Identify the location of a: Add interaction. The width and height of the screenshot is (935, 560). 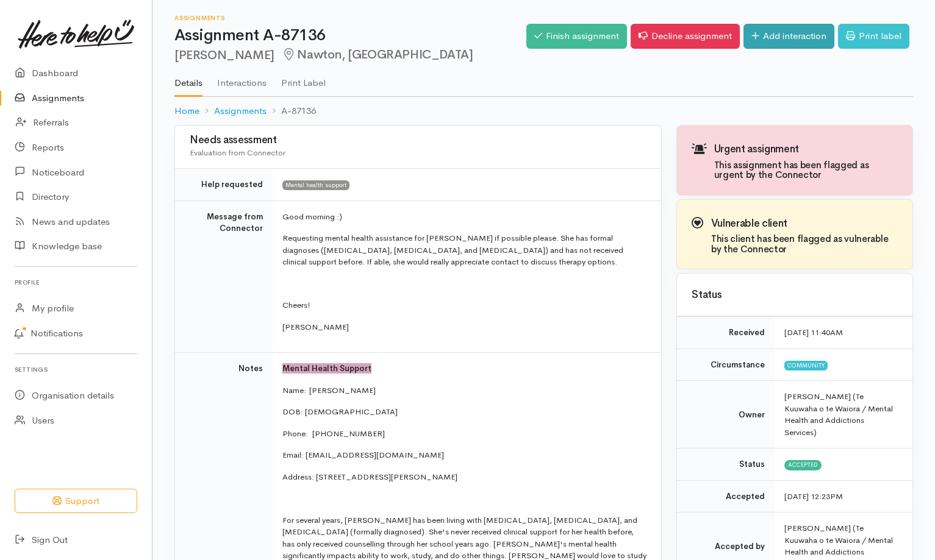
(788, 36).